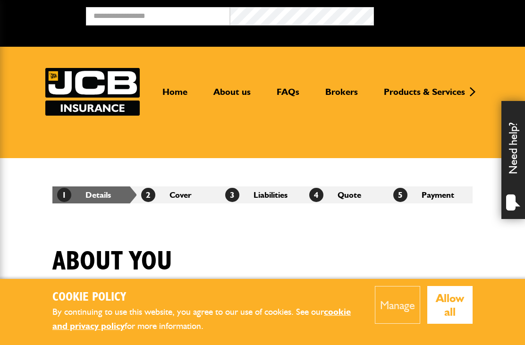 This screenshot has height=345, width=525. Describe the element at coordinates (341, 96) in the screenshot. I see `a: Brokers` at that location.